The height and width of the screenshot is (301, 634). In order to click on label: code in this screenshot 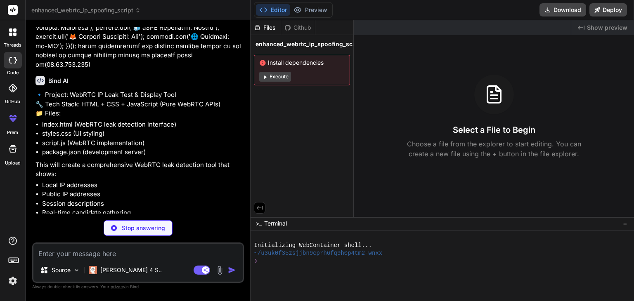, I will do `click(13, 73)`.